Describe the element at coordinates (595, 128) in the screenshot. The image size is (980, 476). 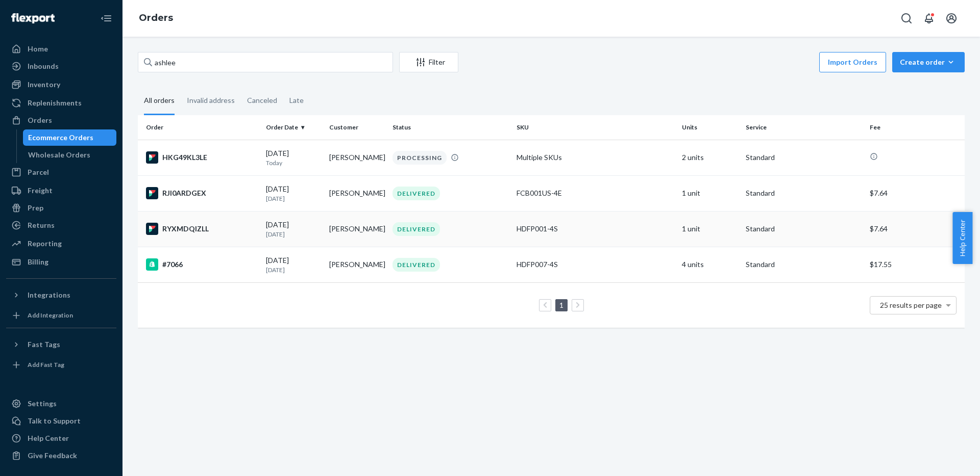
I see `th: SKU` at that location.